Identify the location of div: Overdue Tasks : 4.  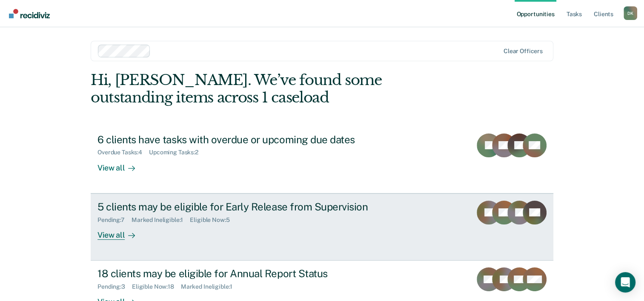
(123, 152).